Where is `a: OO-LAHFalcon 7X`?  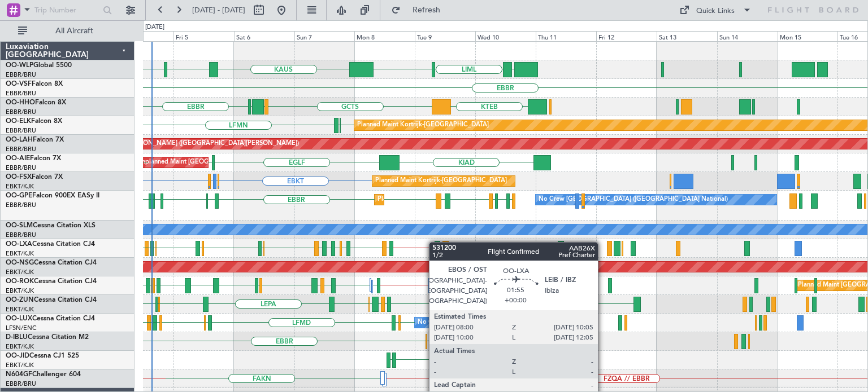
a: OO-LAHFalcon 7X is located at coordinates (34, 140).